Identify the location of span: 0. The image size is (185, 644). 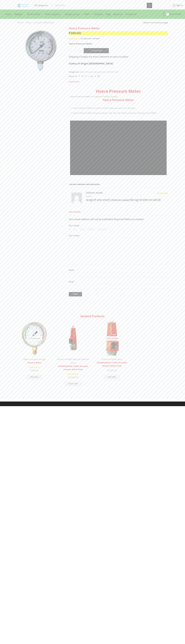
(167, 14).